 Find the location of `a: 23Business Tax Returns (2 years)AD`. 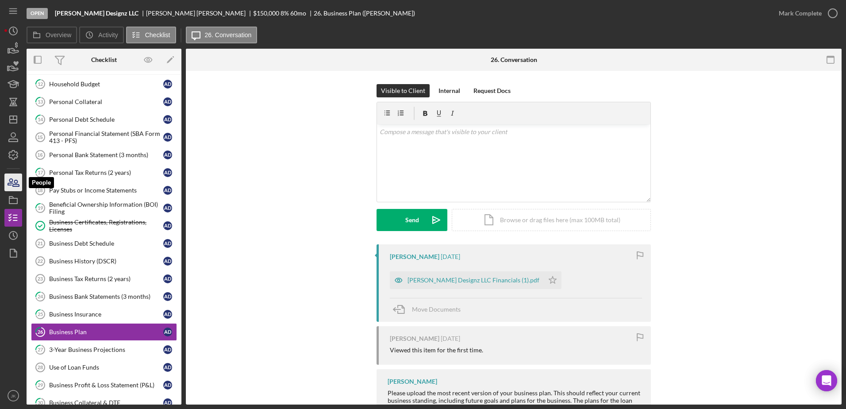

a: 23Business Tax Returns (2 years)AD is located at coordinates (104, 279).